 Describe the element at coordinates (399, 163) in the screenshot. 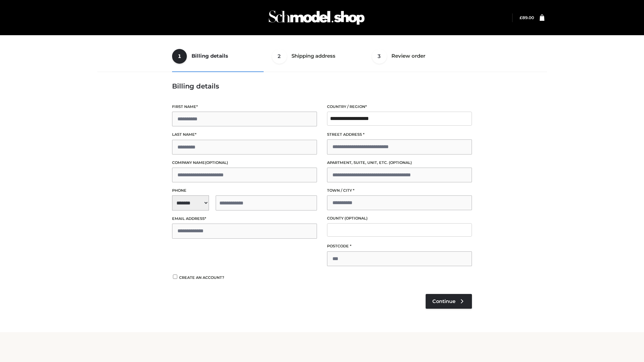

I see `label: Apartment, suite, unit, etc.` at that location.